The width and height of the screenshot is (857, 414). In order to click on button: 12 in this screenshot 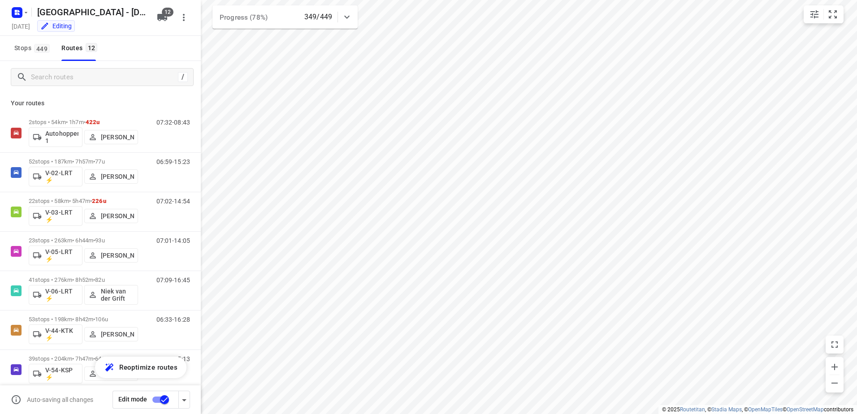, I will do `click(162, 17)`.